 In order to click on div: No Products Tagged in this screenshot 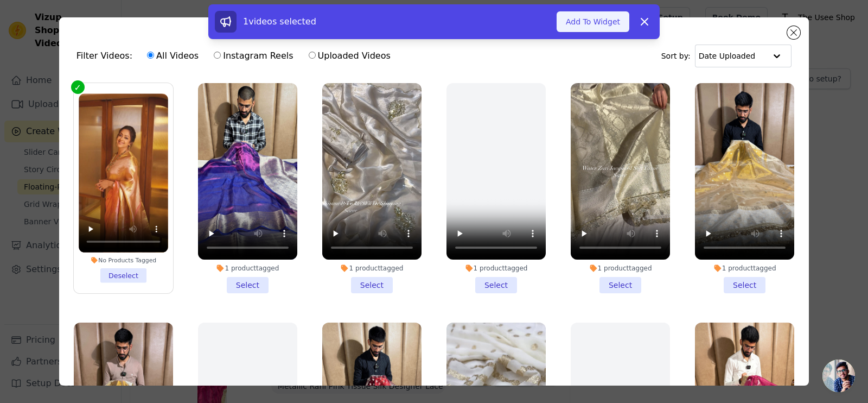, I will do `click(123, 260)`.